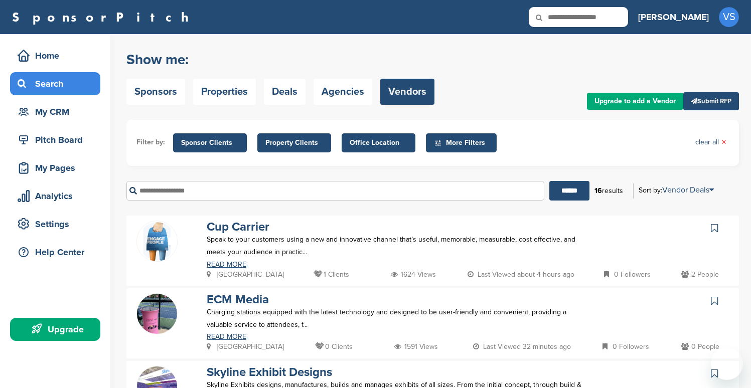  What do you see at coordinates (598, 191) in the screenshot?
I see `b: 16` at bounding box center [598, 191].